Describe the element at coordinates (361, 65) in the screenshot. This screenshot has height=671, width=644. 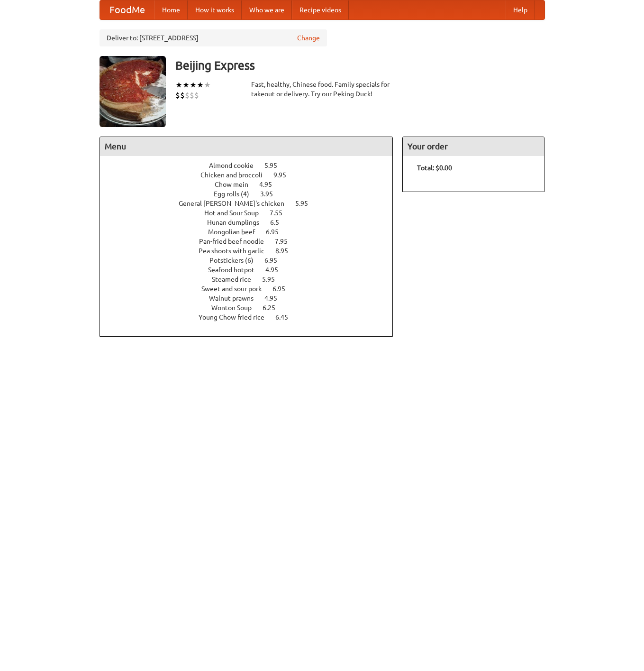
I see `h3: Beijing Express` at that location.